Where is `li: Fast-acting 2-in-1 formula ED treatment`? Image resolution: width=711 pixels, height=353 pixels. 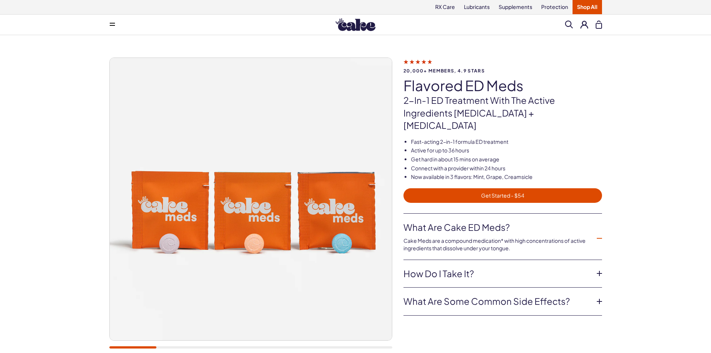
li: Fast-acting 2-in-1 formula ED treatment is located at coordinates (506, 142).